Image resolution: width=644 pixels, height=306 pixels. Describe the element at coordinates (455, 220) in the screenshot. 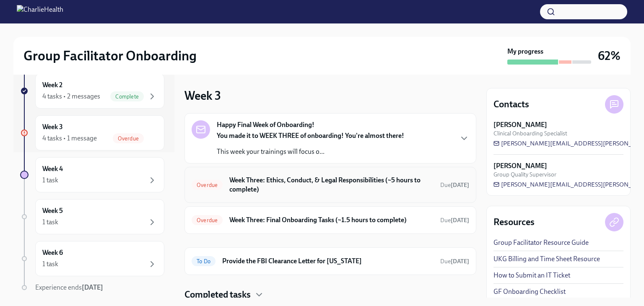

I see `span: September 27th, 2025 08:00` at that location.